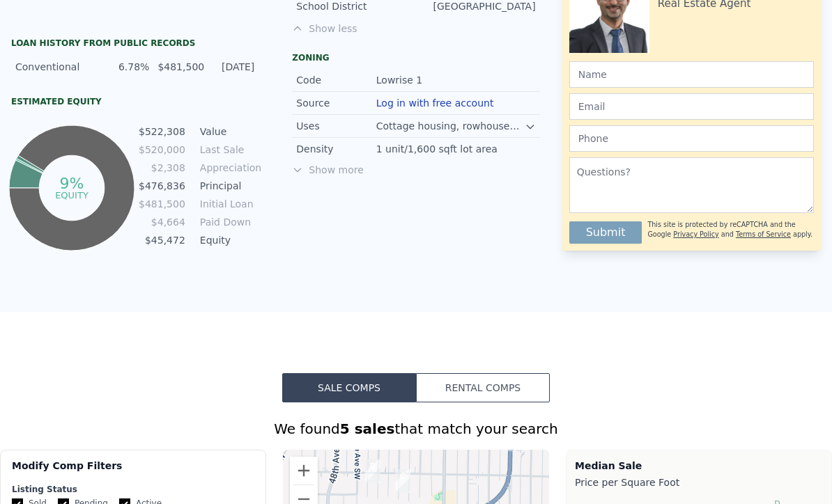 This screenshot has width=832, height=504. Describe the element at coordinates (162, 186) in the screenshot. I see `td: $476,836` at that location.